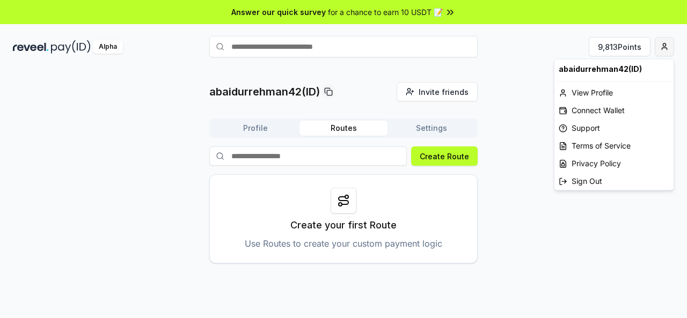  Describe the element at coordinates (614, 146) in the screenshot. I see `a: Terms of Service` at that location.